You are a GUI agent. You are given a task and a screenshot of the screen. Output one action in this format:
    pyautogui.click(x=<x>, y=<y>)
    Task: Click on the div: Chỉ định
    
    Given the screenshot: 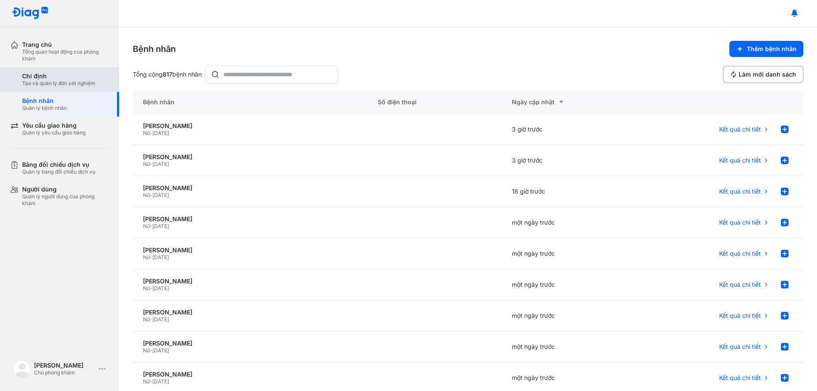 What is the action you would take?
    pyautogui.click(x=59, y=76)
    